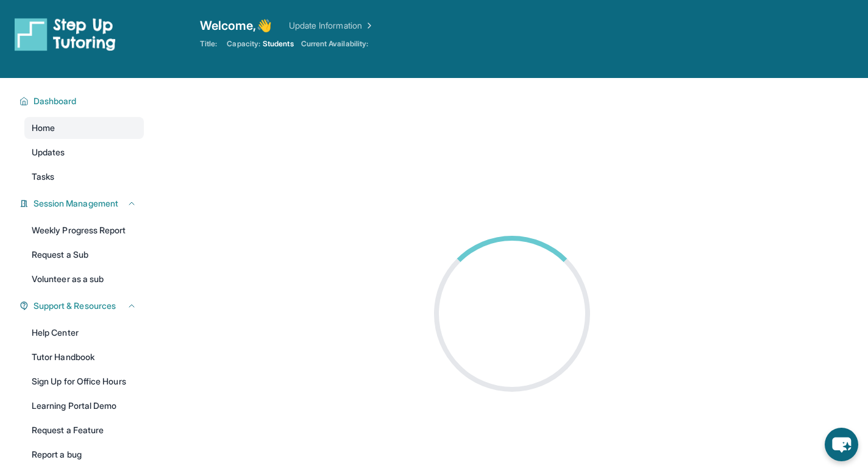  What do you see at coordinates (74, 306) in the screenshot?
I see `span: Support & Resources` at bounding box center [74, 306].